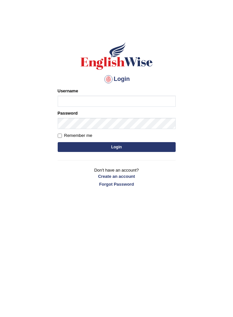 The width and height of the screenshot is (233, 317). I want to click on label: Remember me, so click(75, 136).